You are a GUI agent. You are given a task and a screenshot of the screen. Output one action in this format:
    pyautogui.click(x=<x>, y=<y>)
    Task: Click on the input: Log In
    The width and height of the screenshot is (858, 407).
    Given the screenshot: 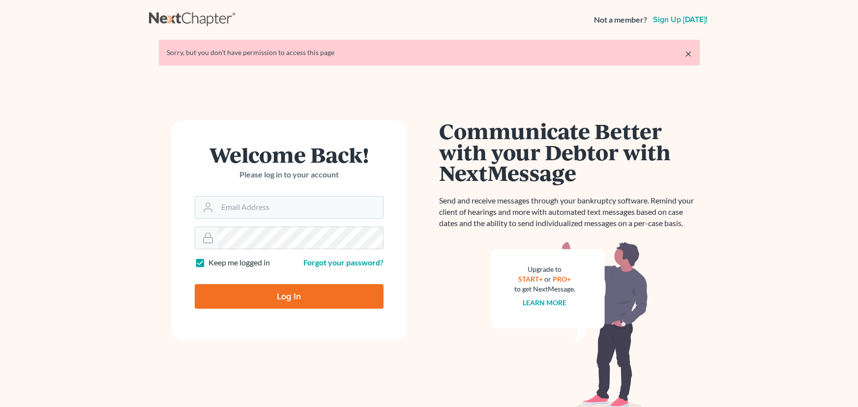 What is the action you would take?
    pyautogui.click(x=289, y=297)
    